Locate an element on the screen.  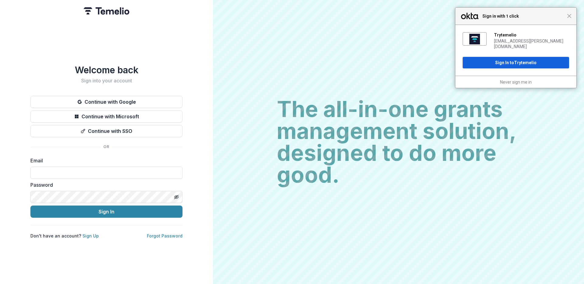
p: Don't have an account? is located at coordinates (65, 236).